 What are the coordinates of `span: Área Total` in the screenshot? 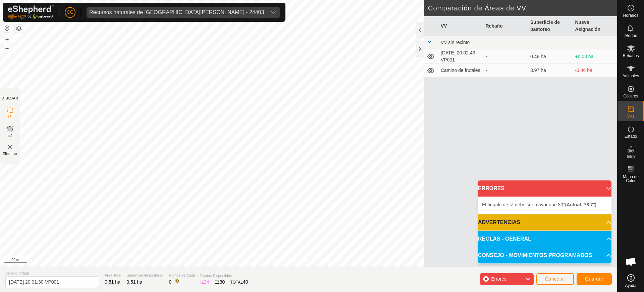 It's located at (113, 275).